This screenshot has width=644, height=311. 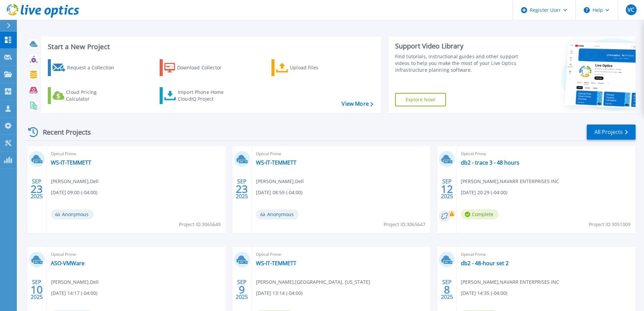 What do you see at coordinates (210, 47) in the screenshot?
I see `h3: Start a New Project` at bounding box center [210, 47].